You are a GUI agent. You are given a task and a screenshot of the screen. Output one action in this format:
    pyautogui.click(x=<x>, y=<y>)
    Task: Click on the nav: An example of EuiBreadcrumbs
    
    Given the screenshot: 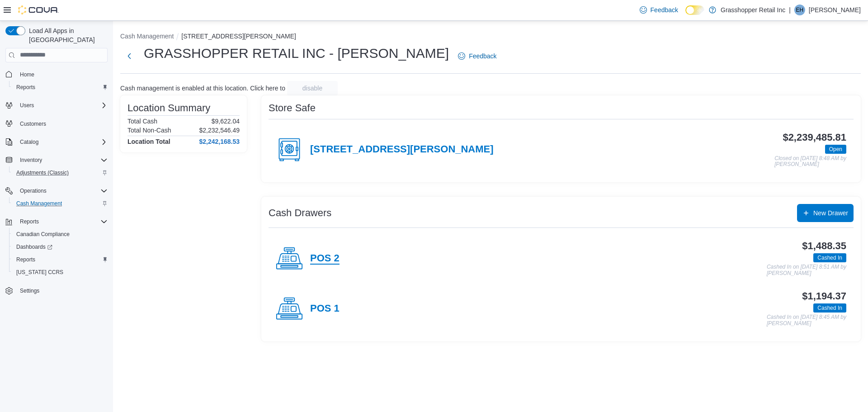 What is the action you would take?
    pyautogui.click(x=491, y=37)
    